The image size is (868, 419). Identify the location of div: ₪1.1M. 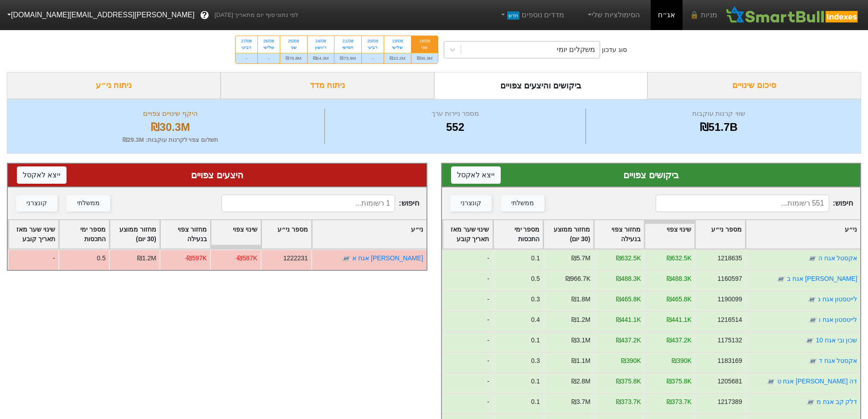
(580, 361).